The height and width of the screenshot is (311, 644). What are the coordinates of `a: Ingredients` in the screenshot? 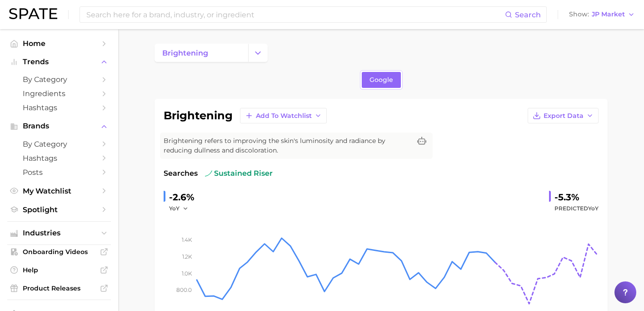 It's located at (59, 93).